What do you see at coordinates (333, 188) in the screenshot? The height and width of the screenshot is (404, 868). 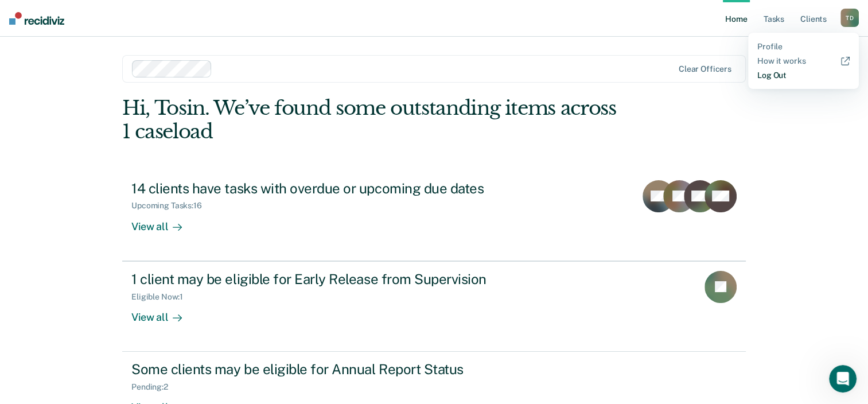 I see `div: 14 clients have tasks with overdue or upcoming due dates` at bounding box center [333, 188].